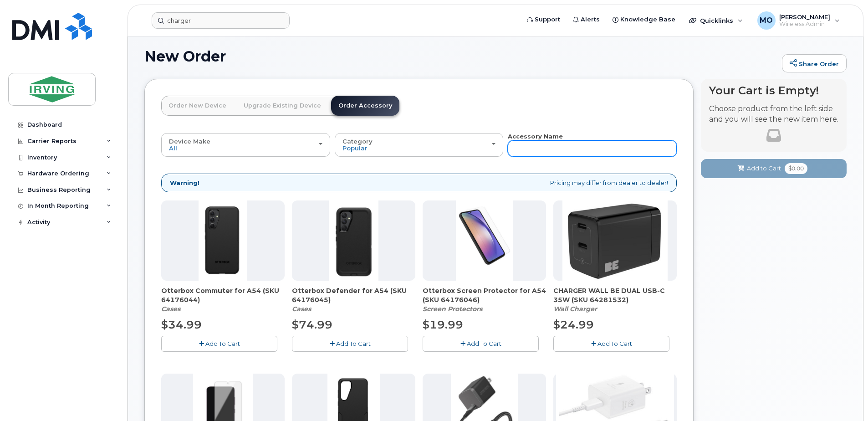  What do you see at coordinates (547, 20) in the screenshot?
I see `span: Support` at bounding box center [547, 20].